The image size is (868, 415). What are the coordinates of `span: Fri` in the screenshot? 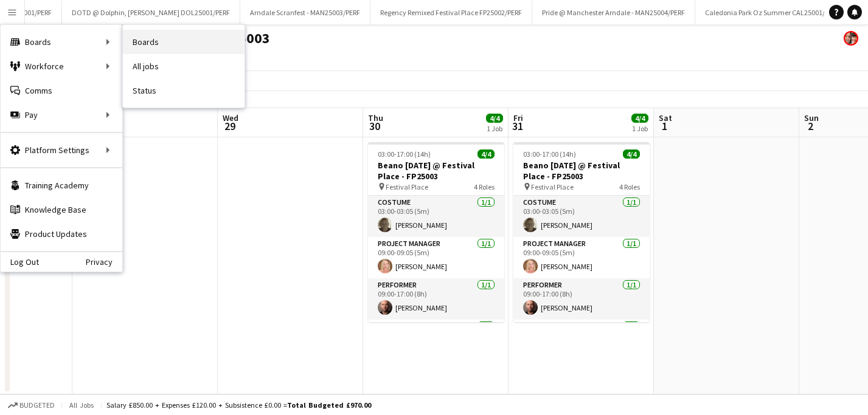 It's located at (518, 118).